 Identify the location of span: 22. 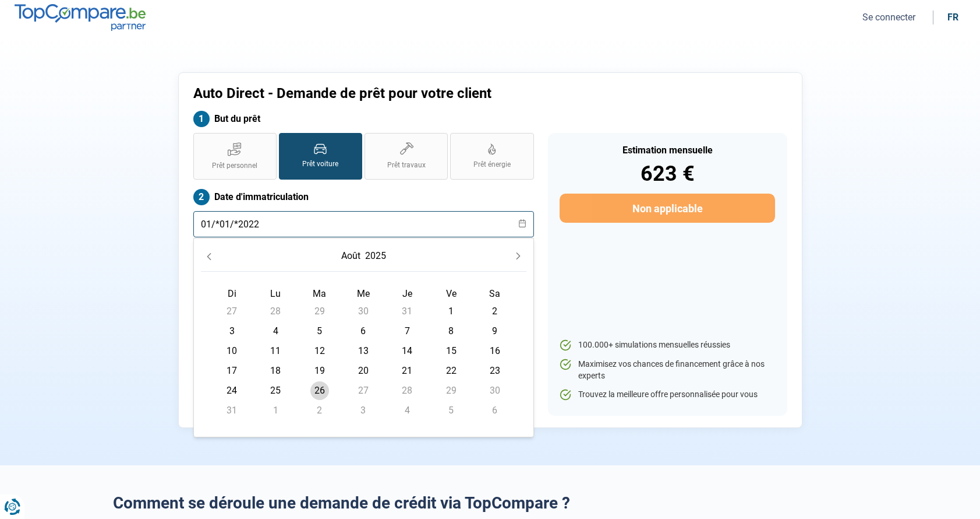
(452, 370).